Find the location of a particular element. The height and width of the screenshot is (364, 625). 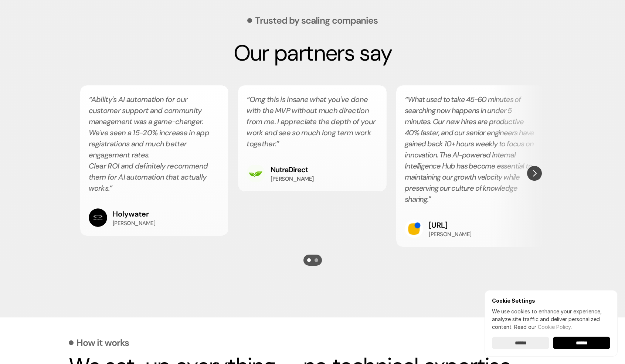

p: How it works is located at coordinates (103, 342).